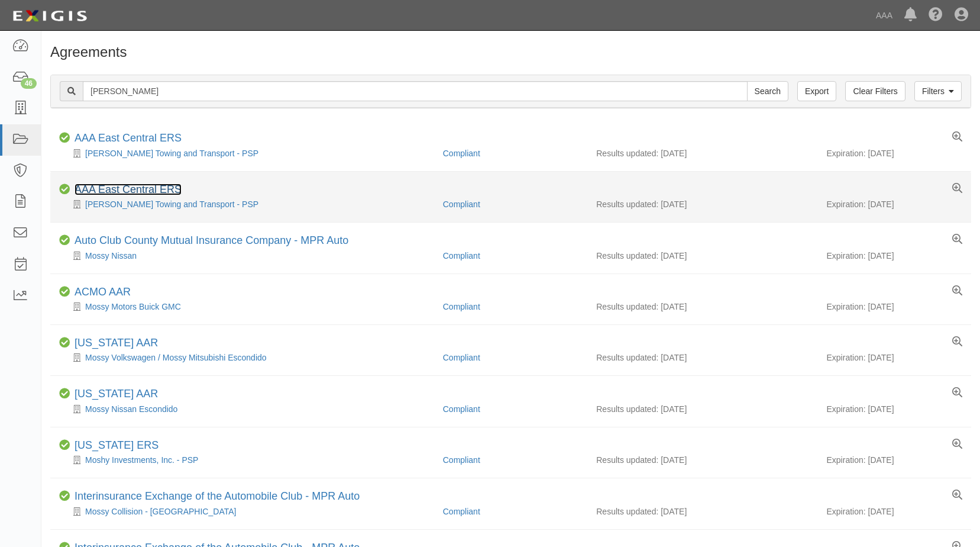  I want to click on a: AAA, so click(884, 16).